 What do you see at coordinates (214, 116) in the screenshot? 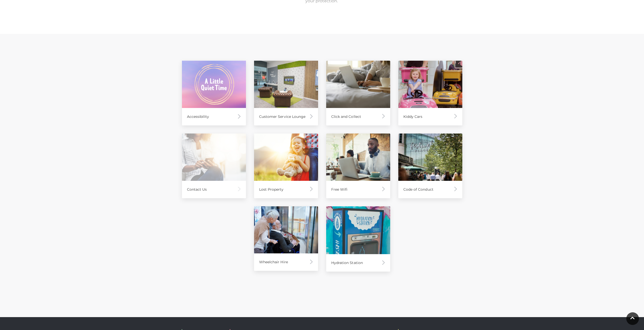
I see `div: Accessibility` at bounding box center [214, 116].